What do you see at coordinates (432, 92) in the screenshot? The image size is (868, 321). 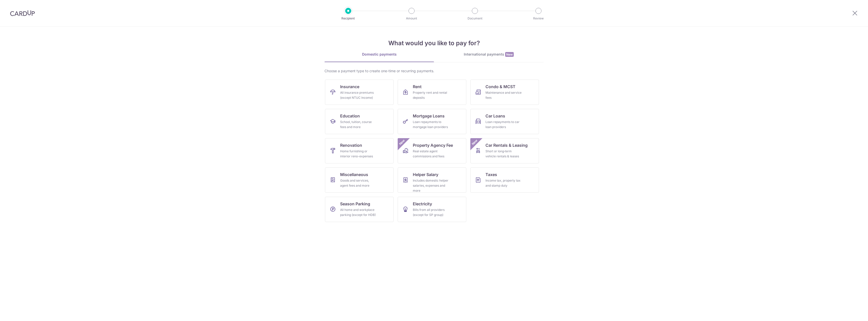 I see `a: RentProperty rent and rental deposits` at bounding box center [432, 92].